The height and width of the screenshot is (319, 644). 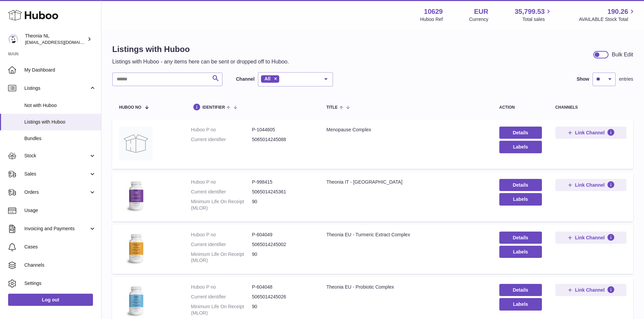 What do you see at coordinates (282, 287) in the screenshot?
I see `dd: P-604048` at bounding box center [282, 287].